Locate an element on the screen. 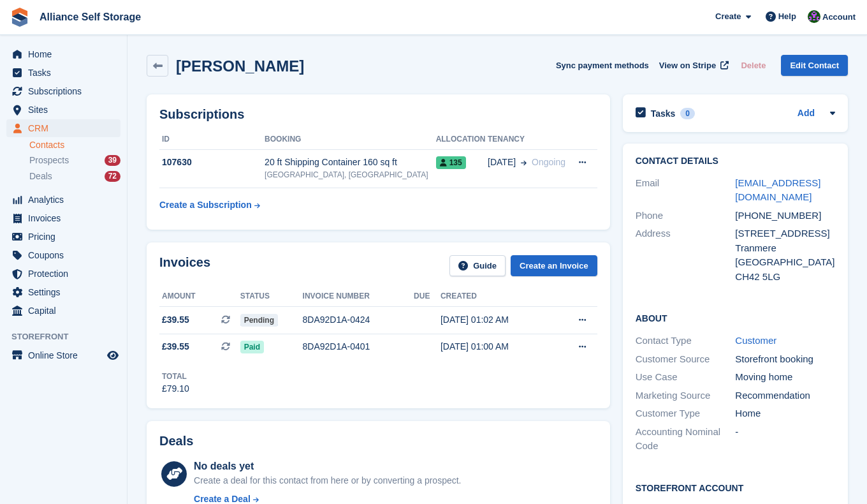  span: 135 is located at coordinates (451, 163).